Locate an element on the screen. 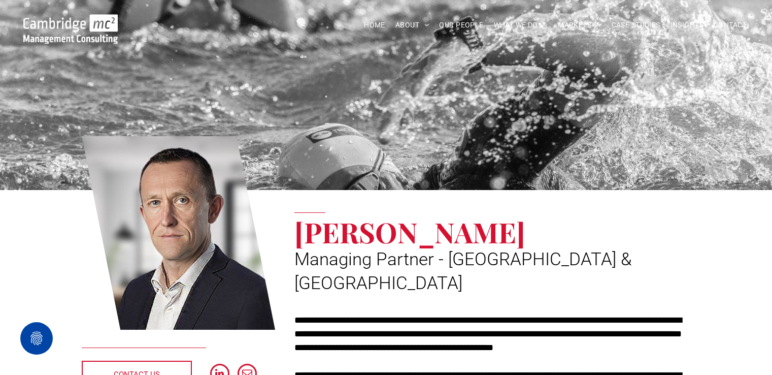 This screenshot has height=375, width=772. a: OUR PEOPLE is located at coordinates (461, 25).